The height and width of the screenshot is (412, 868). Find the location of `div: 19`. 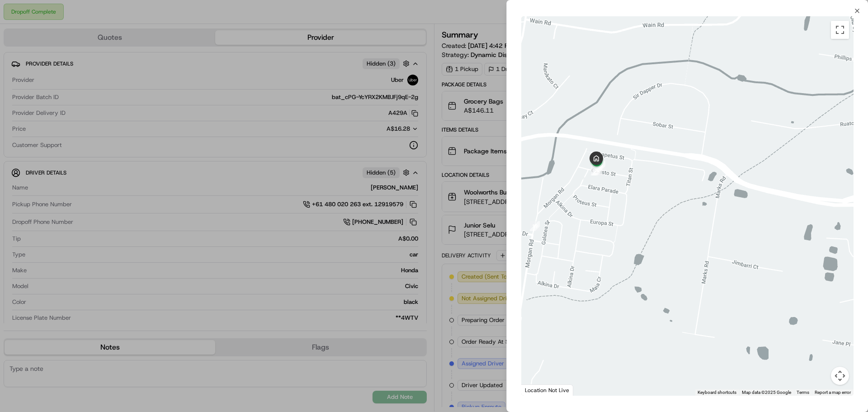

div: 19 is located at coordinates (535, 226).